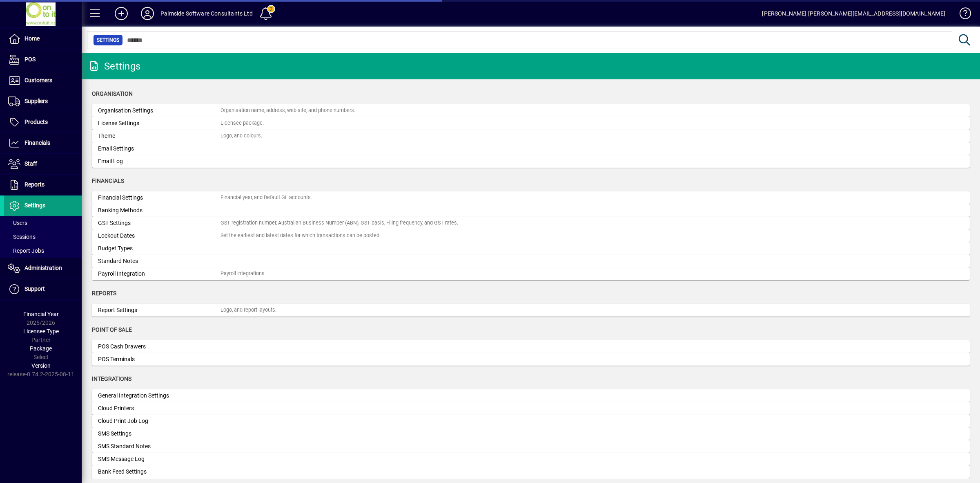  Describe the element at coordinates (242, 136) in the screenshot. I see `div: Logo, and colours.` at that location.